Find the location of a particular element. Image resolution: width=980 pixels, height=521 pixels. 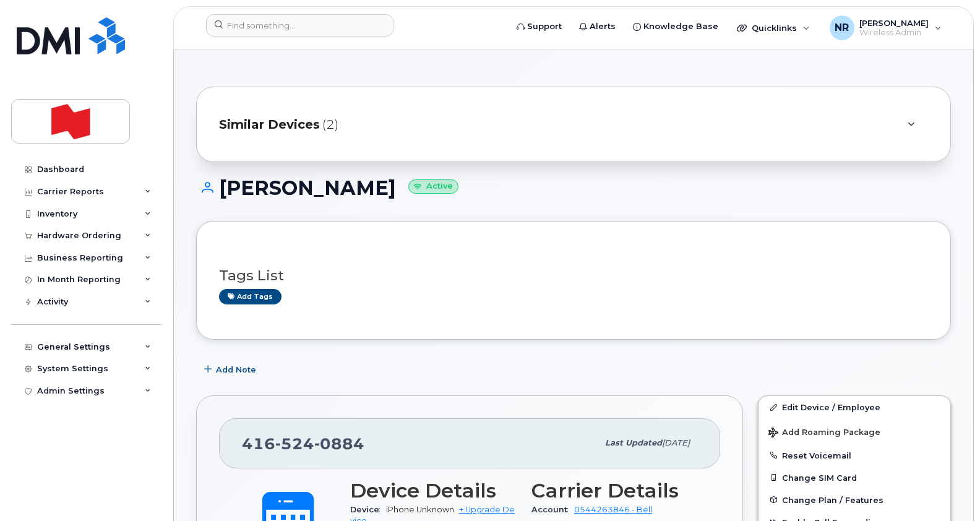

span: Device is located at coordinates (368, 509).